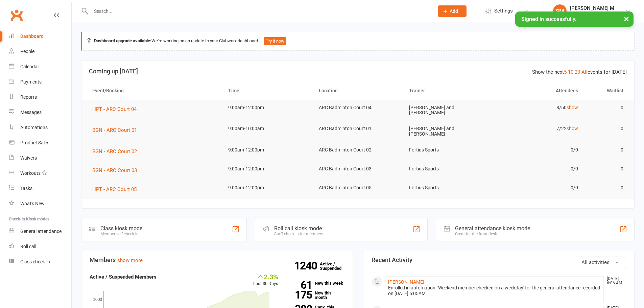 The width and height of the screenshot is (644, 308). I want to click on th: Waitlist, so click(607, 91).